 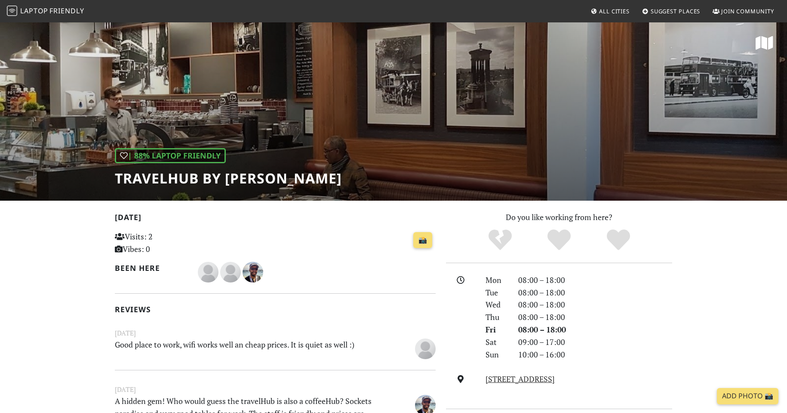 What do you see at coordinates (170, 155) in the screenshot?
I see `div: | 88% Laptop Friendly` at bounding box center [170, 155].